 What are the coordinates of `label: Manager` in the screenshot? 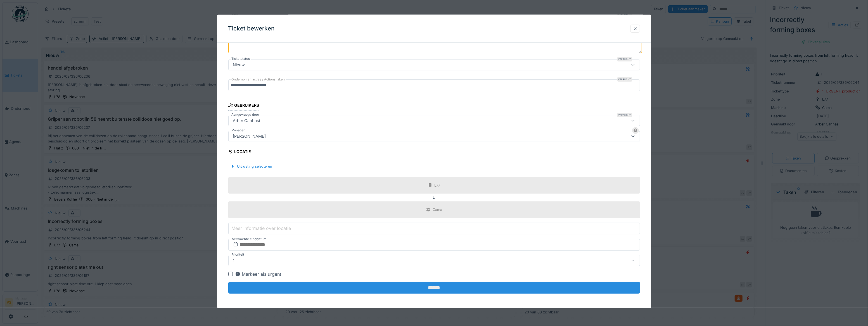 It's located at (238, 131).